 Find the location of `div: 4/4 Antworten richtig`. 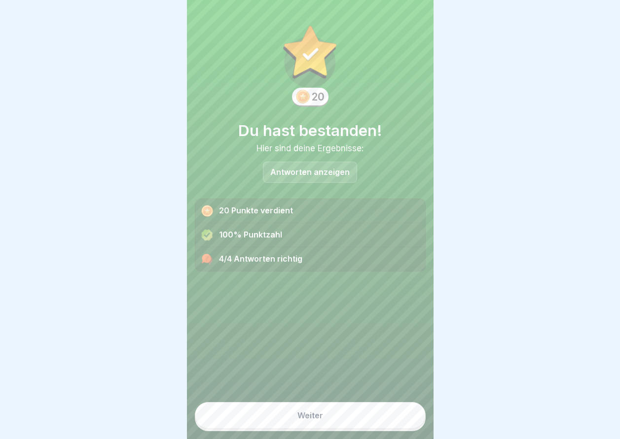

div: 4/4 Antworten richtig is located at coordinates (310, 259).